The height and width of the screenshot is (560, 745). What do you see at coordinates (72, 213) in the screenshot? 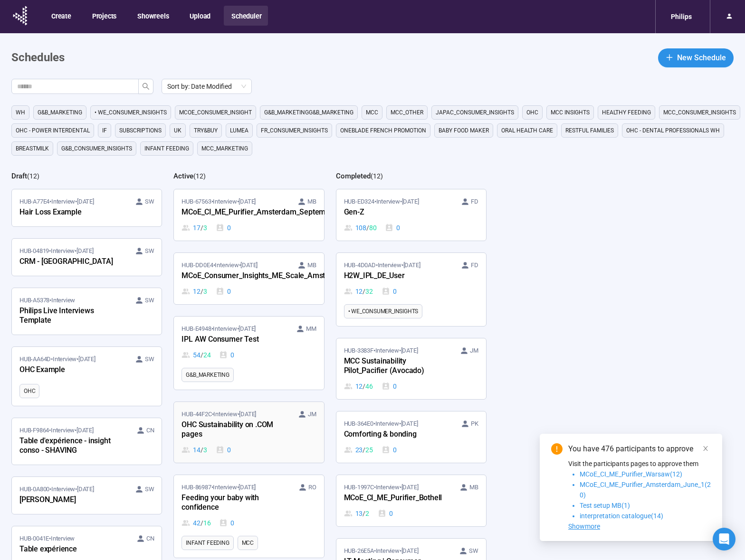
I see `div: Hair Loss Example` at bounding box center [72, 213].